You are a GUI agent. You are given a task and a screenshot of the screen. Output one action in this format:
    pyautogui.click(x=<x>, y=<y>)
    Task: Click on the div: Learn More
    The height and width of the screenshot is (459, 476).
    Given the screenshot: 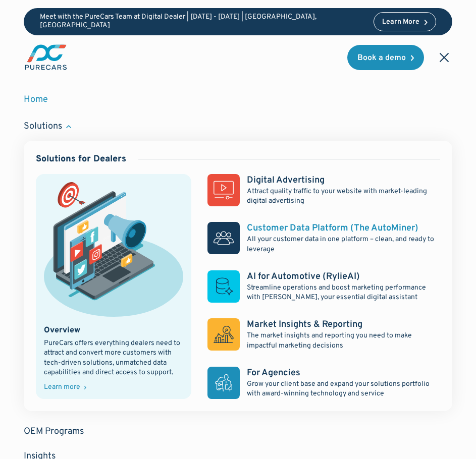 What is the action you would take?
    pyautogui.click(x=401, y=22)
    